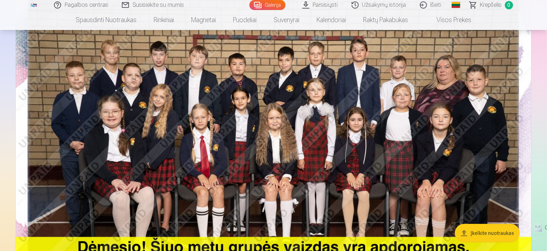  Describe the element at coordinates (448, 20) in the screenshot. I see `a: Visos prekės` at that location.